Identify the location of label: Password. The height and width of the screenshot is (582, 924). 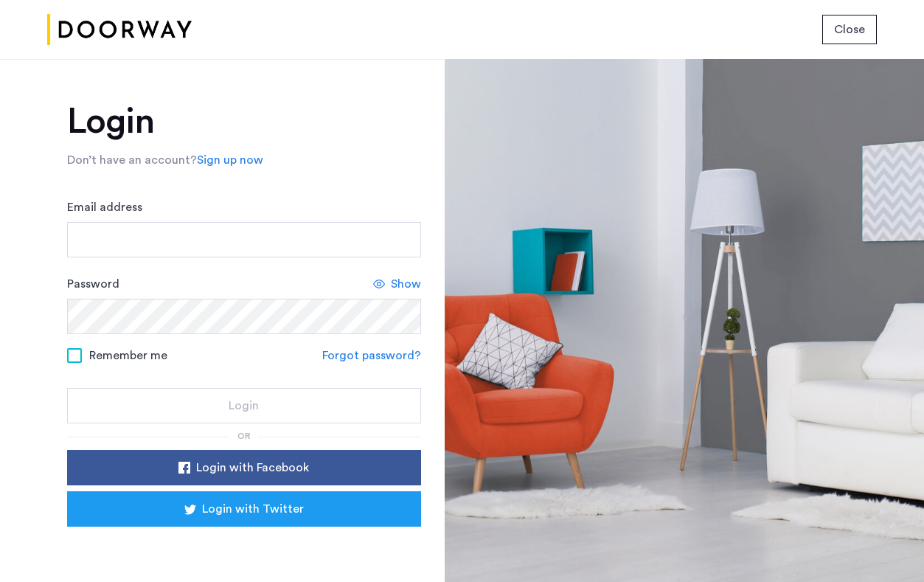
(93, 284).